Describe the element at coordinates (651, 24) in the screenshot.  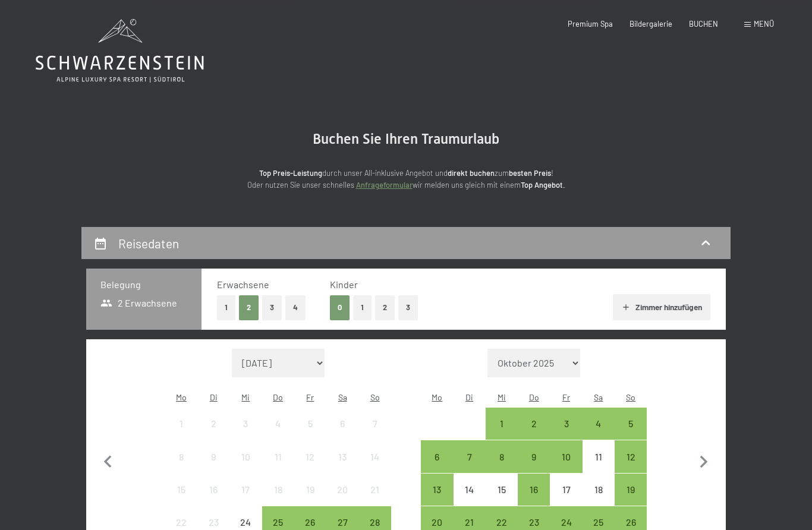
I see `span: Bildergalerie` at that location.